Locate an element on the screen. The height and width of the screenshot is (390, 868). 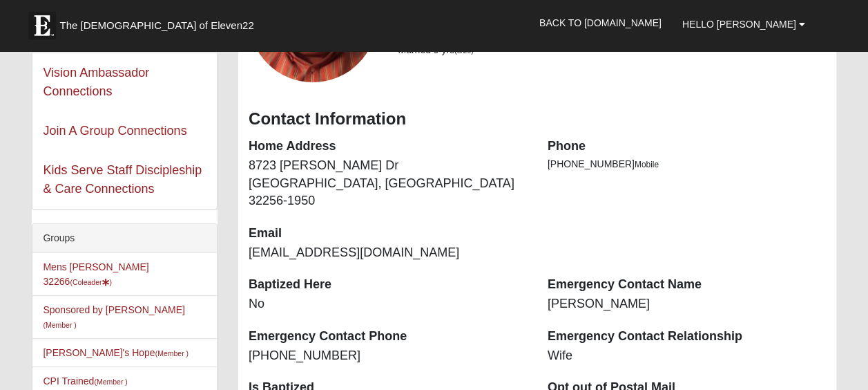
img: Eleven22 logo is located at coordinates (42, 25).